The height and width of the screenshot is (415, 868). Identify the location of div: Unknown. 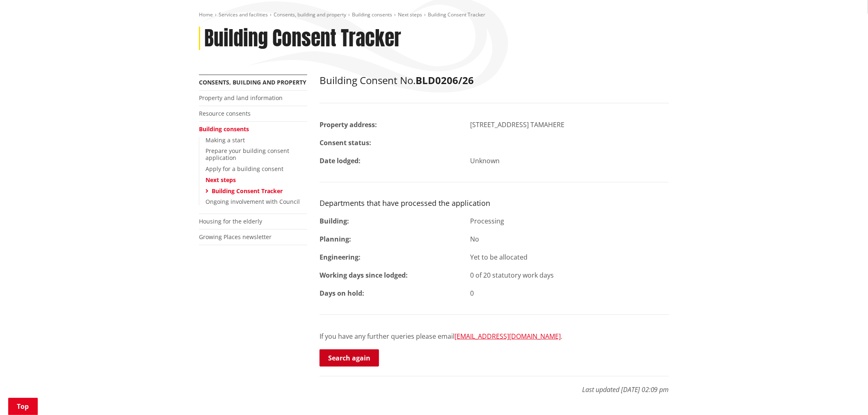
(569, 161).